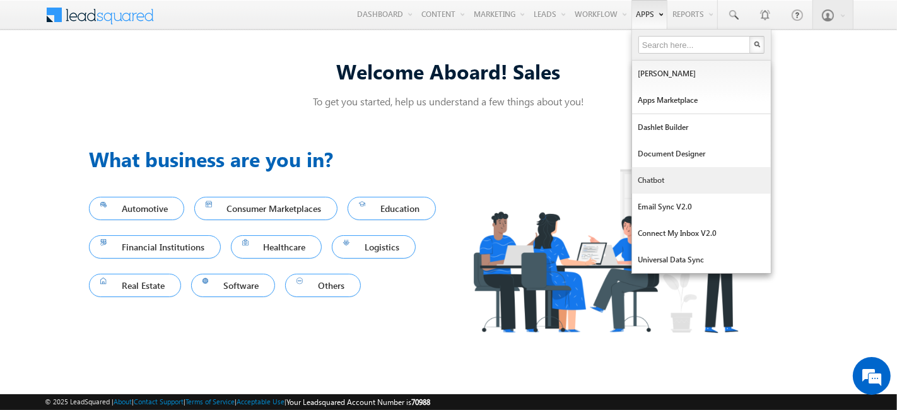 This screenshot has width=897, height=410. Describe the element at coordinates (269, 159) in the screenshot. I see `h3: What business are you in?` at that location.